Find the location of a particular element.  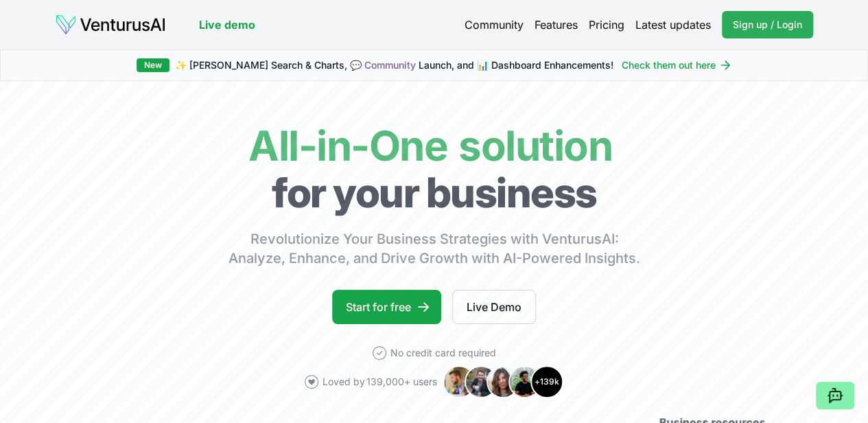

img: Avatar 4 is located at coordinates (525, 382).